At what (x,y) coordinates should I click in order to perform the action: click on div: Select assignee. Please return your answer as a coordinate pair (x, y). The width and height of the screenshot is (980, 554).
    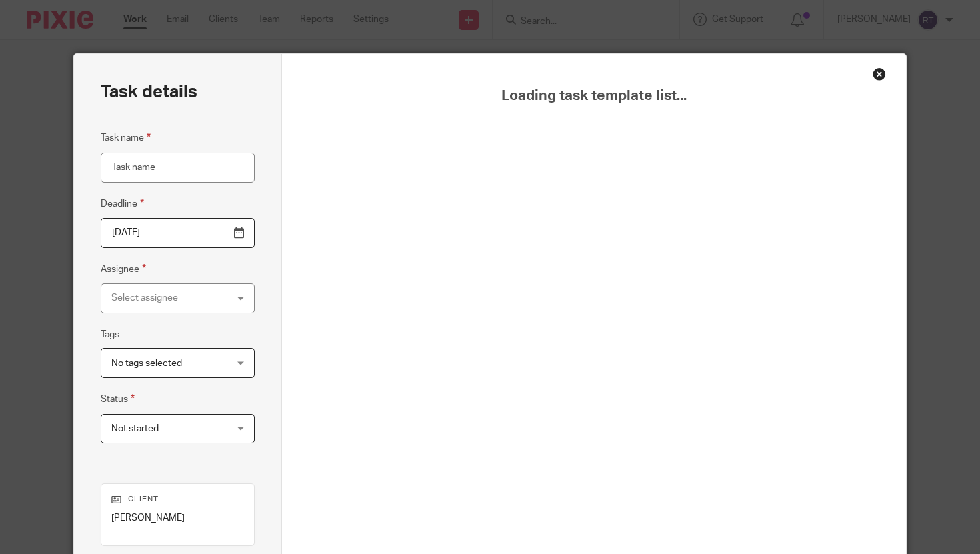
    Looking at the image, I should click on (168, 298).